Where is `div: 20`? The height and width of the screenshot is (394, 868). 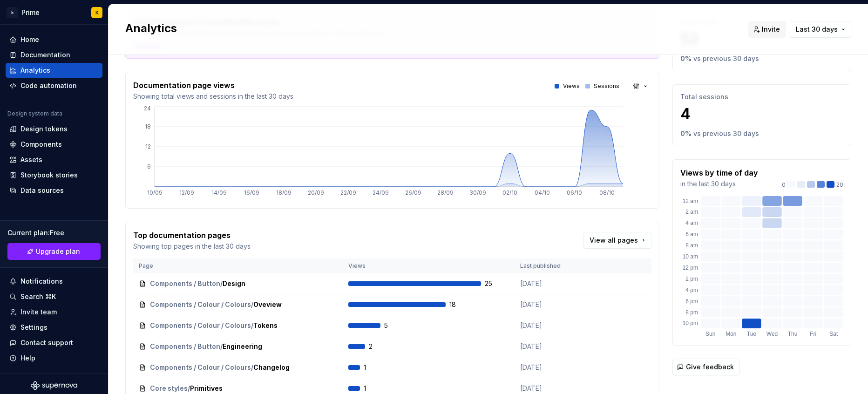
div: 20 is located at coordinates (813, 185).